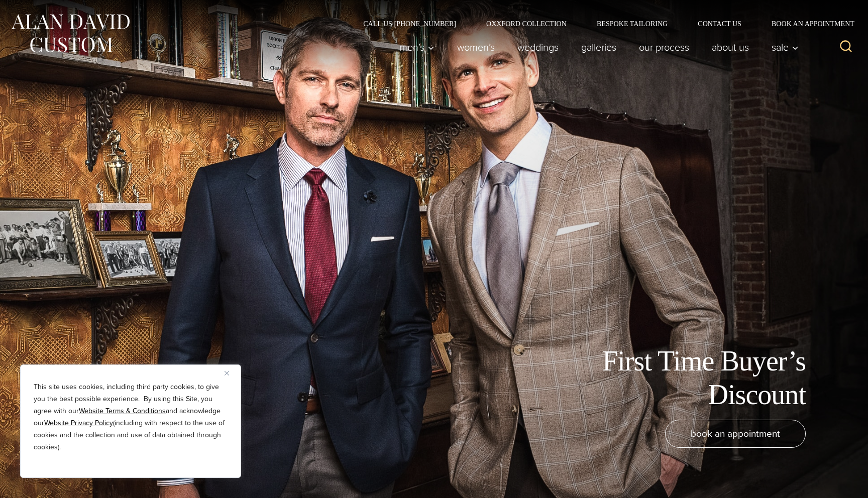  Describe the element at coordinates (736, 434) in the screenshot. I see `a: book an appointment` at that location.